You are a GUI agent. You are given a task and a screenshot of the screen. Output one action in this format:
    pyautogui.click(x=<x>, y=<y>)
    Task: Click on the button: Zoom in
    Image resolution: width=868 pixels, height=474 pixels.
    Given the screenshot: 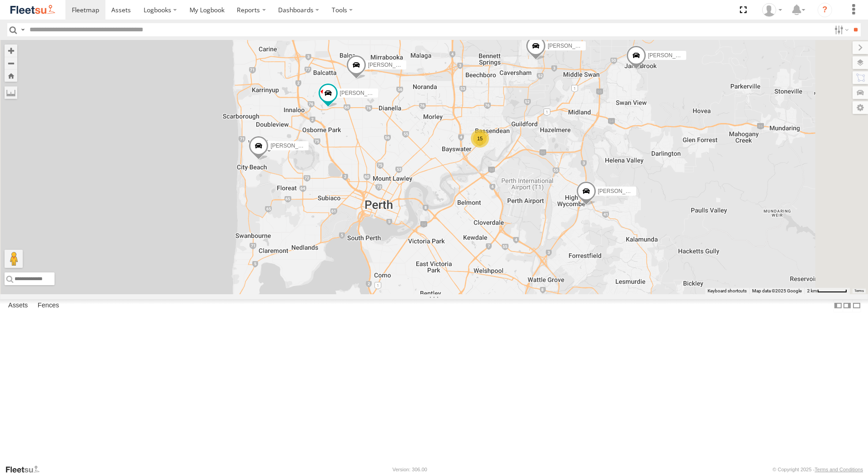 What is the action you would take?
    pyautogui.click(x=11, y=50)
    